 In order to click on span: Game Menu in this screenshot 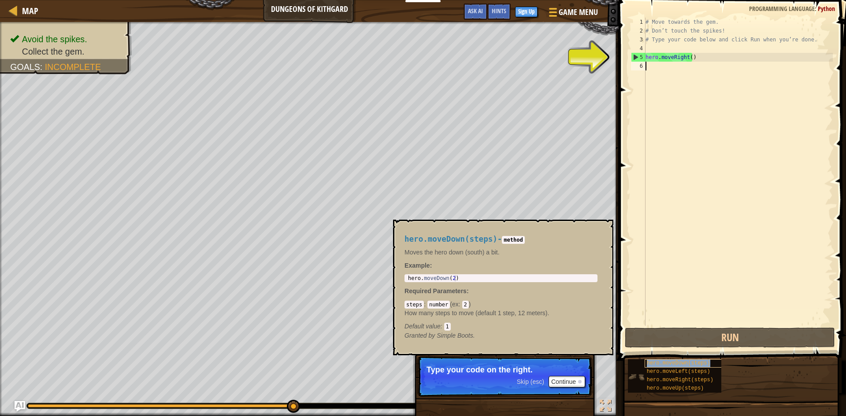, I will do `click(578, 12)`.